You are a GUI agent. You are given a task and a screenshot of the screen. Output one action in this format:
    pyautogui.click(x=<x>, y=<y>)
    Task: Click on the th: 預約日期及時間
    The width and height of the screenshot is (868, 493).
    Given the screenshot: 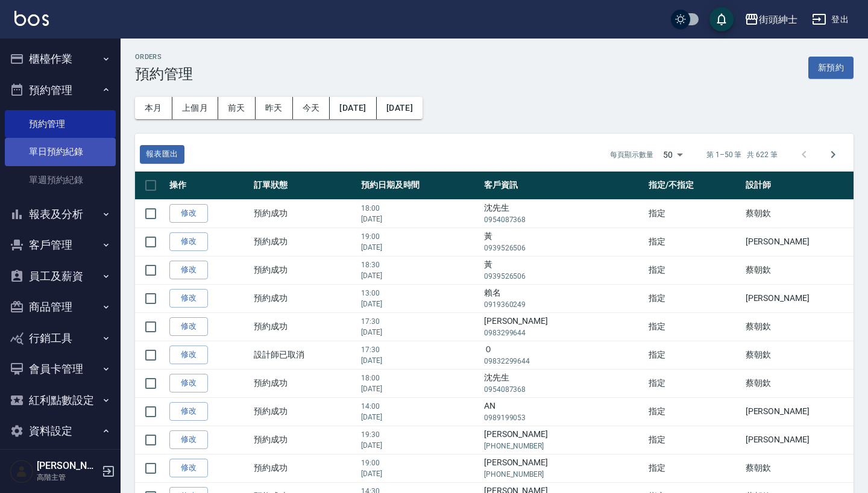 What is the action you would take?
    pyautogui.click(x=420, y=186)
    